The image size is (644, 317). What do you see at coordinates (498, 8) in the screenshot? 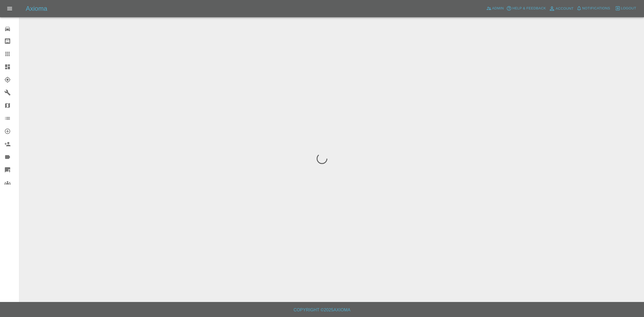
I see `span: Admin` at bounding box center [498, 8].